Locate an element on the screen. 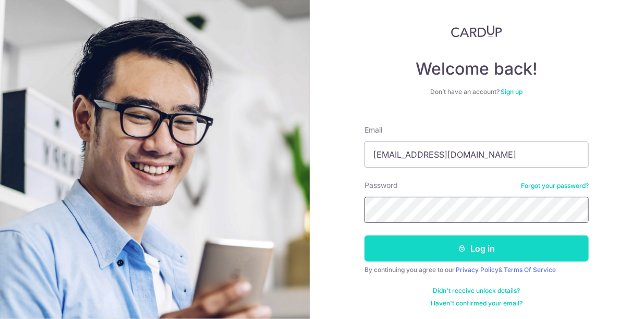 The image size is (644, 319). a: Privacy Policy is located at coordinates (478, 269).